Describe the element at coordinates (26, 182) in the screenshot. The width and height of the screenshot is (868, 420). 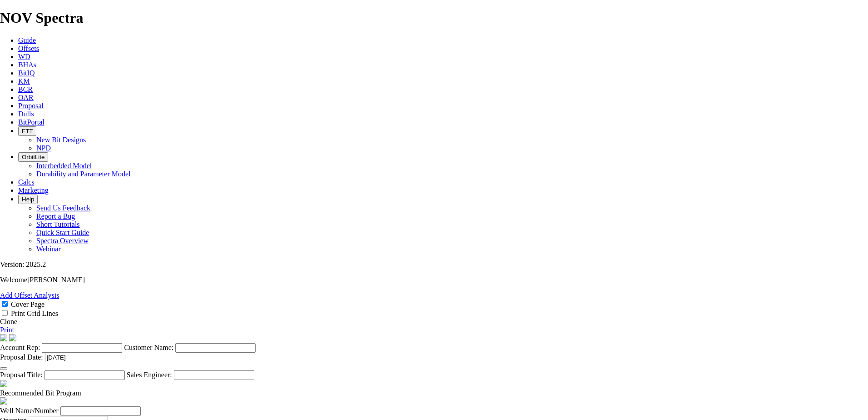
I see `span: Calcs` at that location.